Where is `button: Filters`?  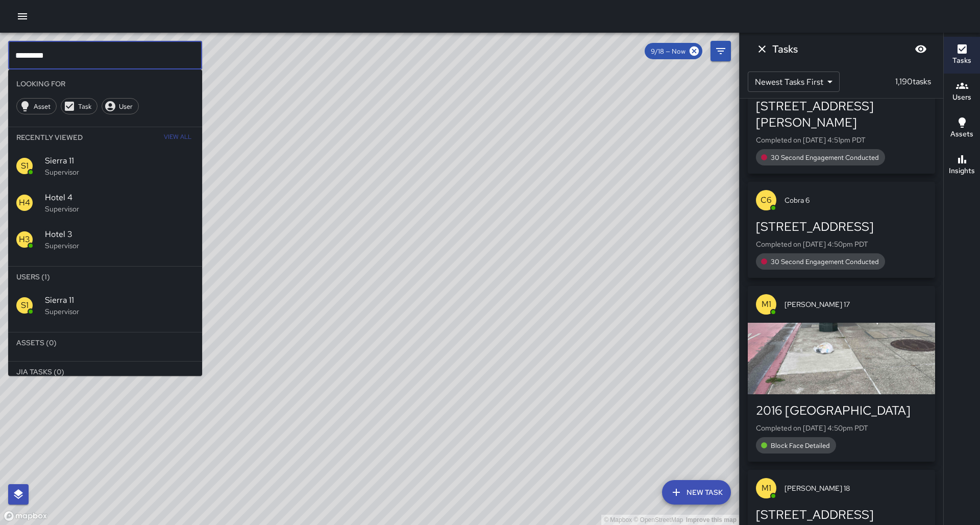
button: Filters is located at coordinates (721, 51).